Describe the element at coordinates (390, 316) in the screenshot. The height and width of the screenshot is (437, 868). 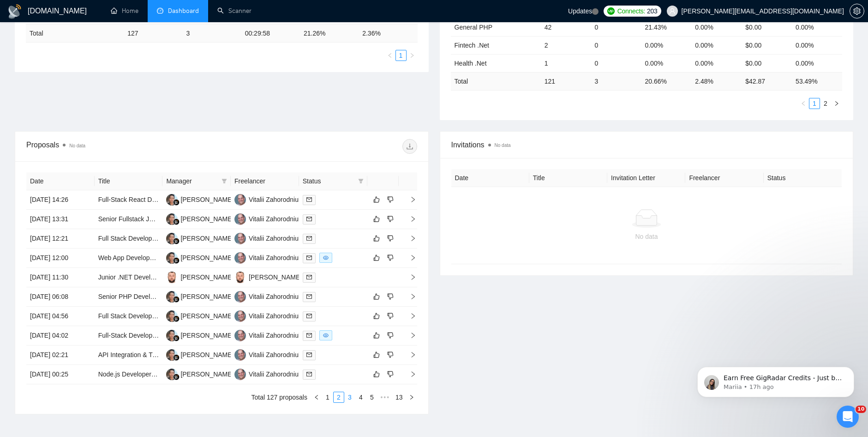
I see `button: dislike` at that location.